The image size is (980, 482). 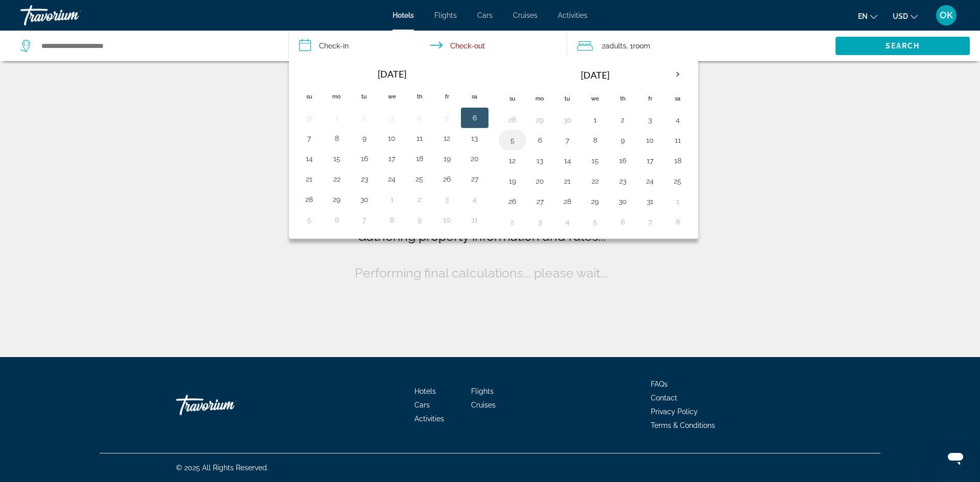 I want to click on a: Flights, so click(x=446, y=15).